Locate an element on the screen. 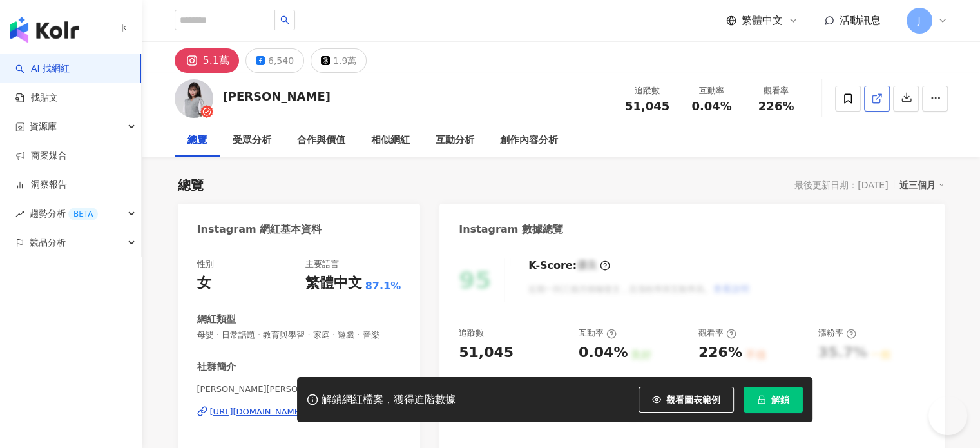 This screenshot has width=980, height=448. div: 創作內容分析 is located at coordinates (529, 140).